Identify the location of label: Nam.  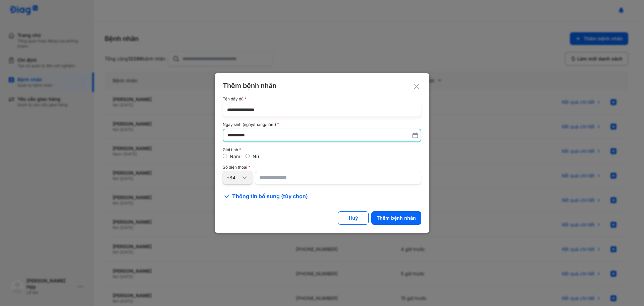
(235, 156).